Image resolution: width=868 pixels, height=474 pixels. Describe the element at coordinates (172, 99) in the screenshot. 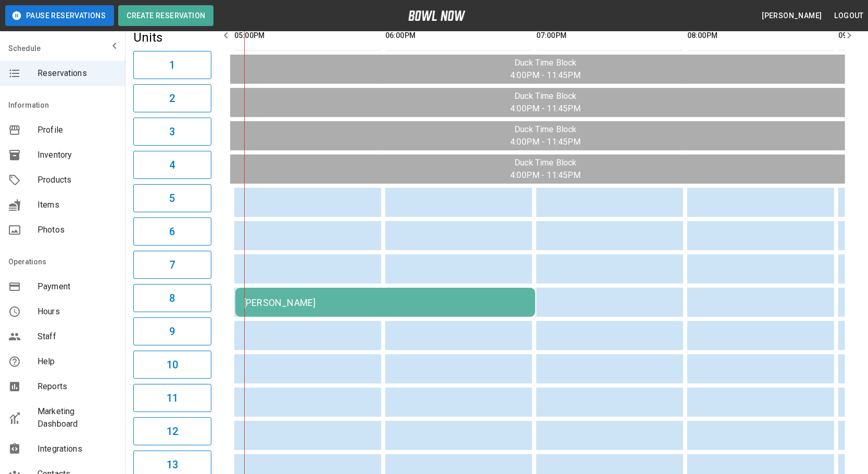

I see `button: 2` at that location.